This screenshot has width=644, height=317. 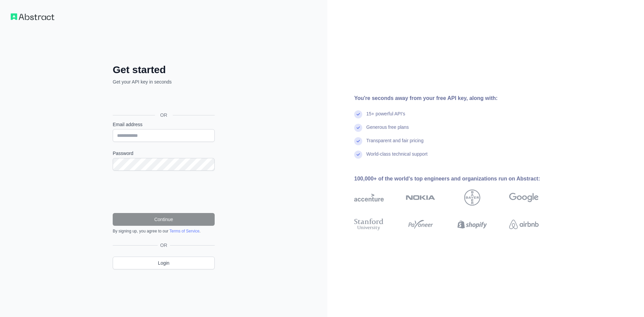 What do you see at coordinates (164, 70) in the screenshot?
I see `h2: Get started` at bounding box center [164, 70].